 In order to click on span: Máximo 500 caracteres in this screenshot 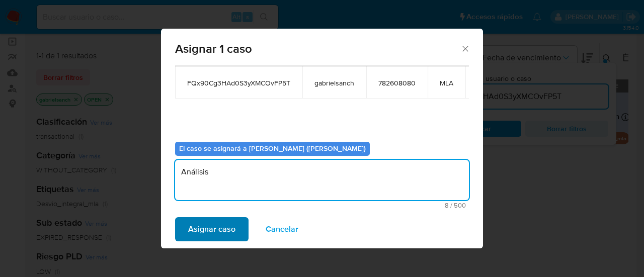, I will do `click(322, 205)`.